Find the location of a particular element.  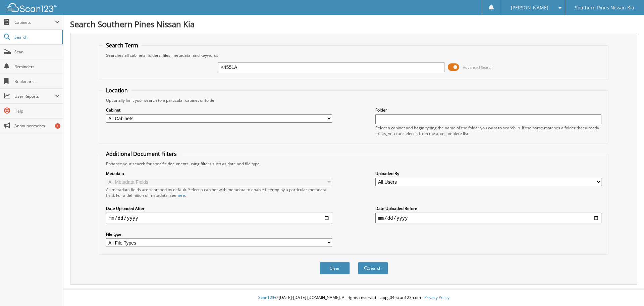

button: Clear is located at coordinates (335, 268).